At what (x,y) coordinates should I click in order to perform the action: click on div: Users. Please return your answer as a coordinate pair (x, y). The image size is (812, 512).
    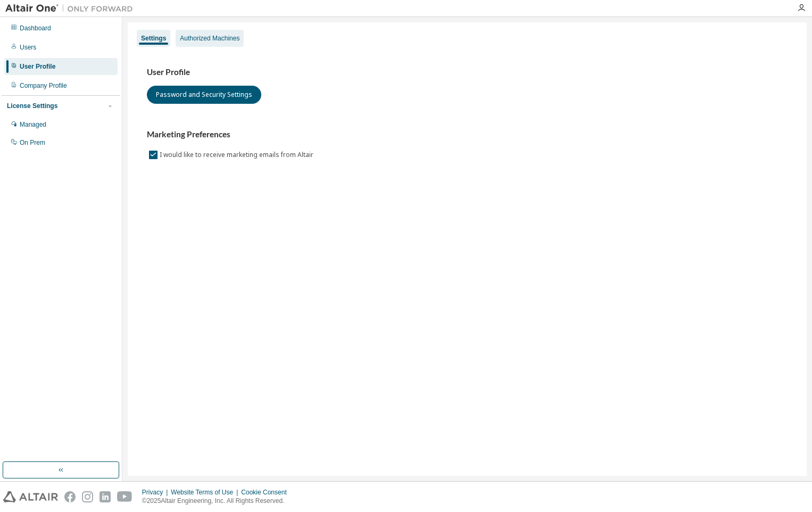
    Looking at the image, I should click on (28, 47).